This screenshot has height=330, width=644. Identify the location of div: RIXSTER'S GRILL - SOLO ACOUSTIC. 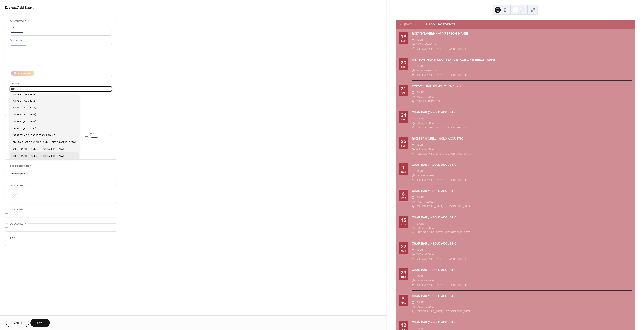
(522, 139).